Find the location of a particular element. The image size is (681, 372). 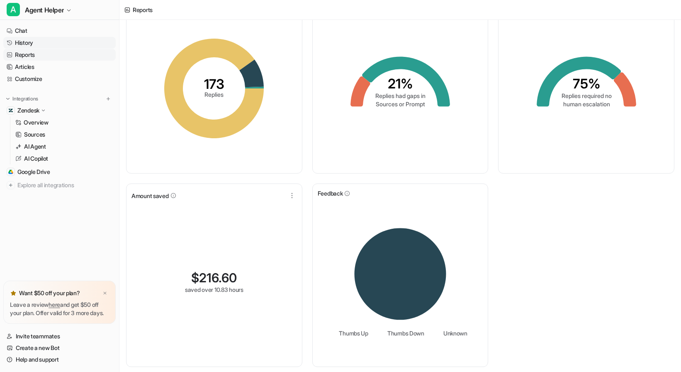

img: Zendesk is located at coordinates (11, 110).